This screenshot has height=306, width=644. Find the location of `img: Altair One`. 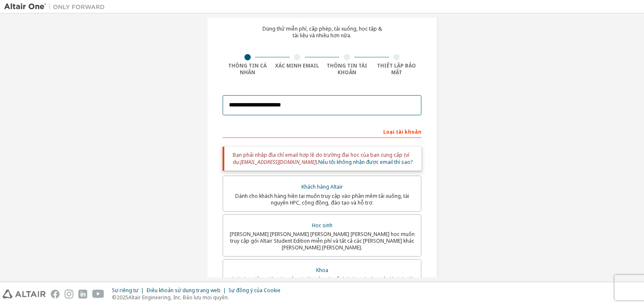

img: Altair One is located at coordinates (57, 7).